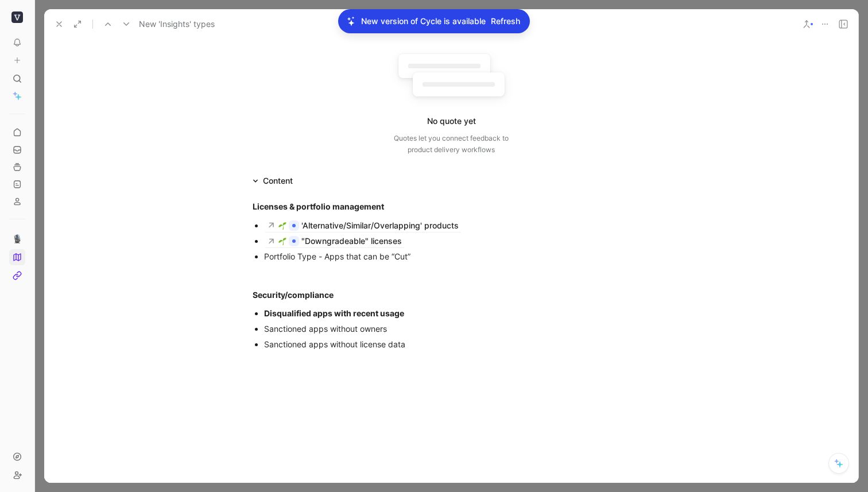 The height and width of the screenshot is (492, 868). Describe the element at coordinates (17, 17) in the screenshot. I see `button: Viio` at that location.